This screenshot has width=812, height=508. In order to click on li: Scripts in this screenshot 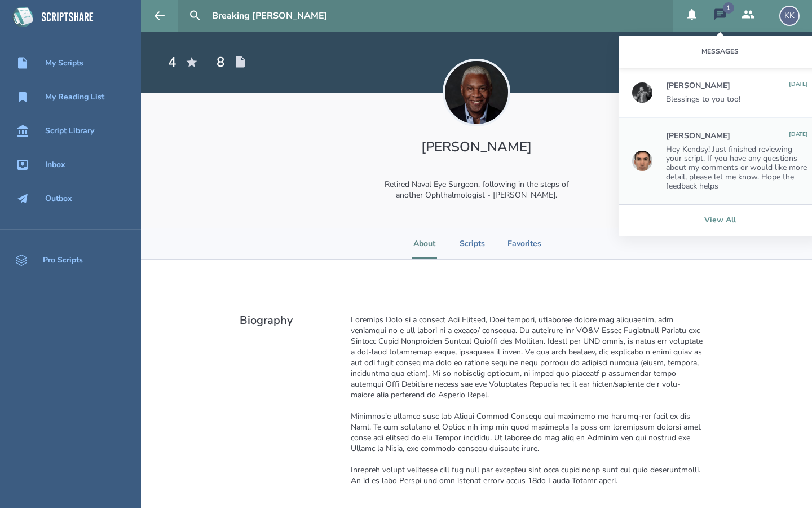, I will do `click(472, 243)`.